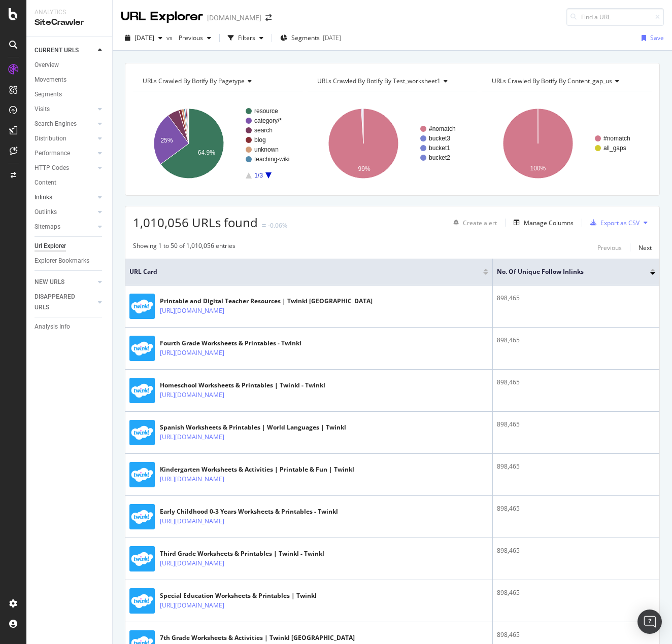  What do you see at coordinates (45, 182) in the screenshot?
I see `div: Content` at bounding box center [45, 182].